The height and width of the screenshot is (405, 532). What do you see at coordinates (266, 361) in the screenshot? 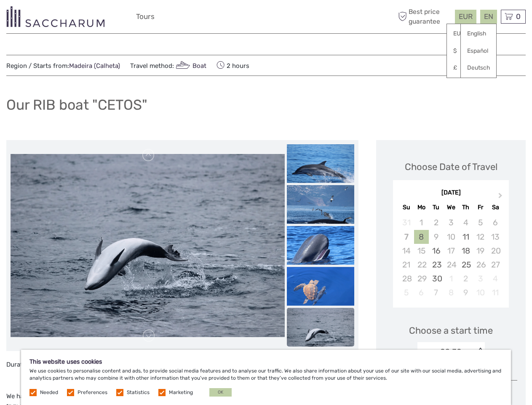
I see `h5: This website uses cookies` at bounding box center [266, 361].